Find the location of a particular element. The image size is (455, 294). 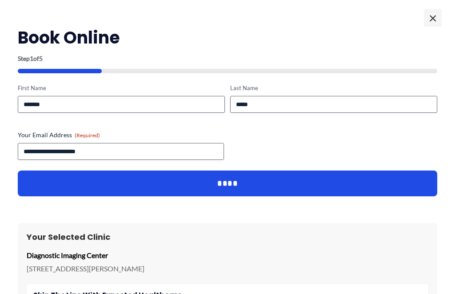

label: Last Name is located at coordinates (334, 88).